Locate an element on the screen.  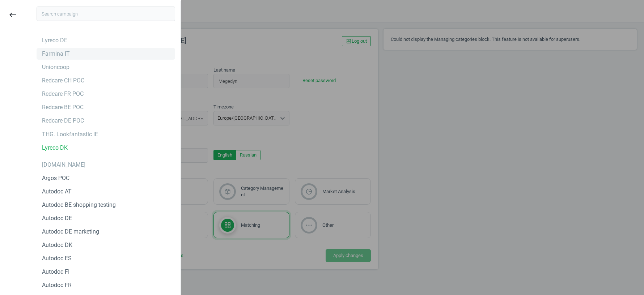
div: Argos POC is located at coordinates (55, 178).